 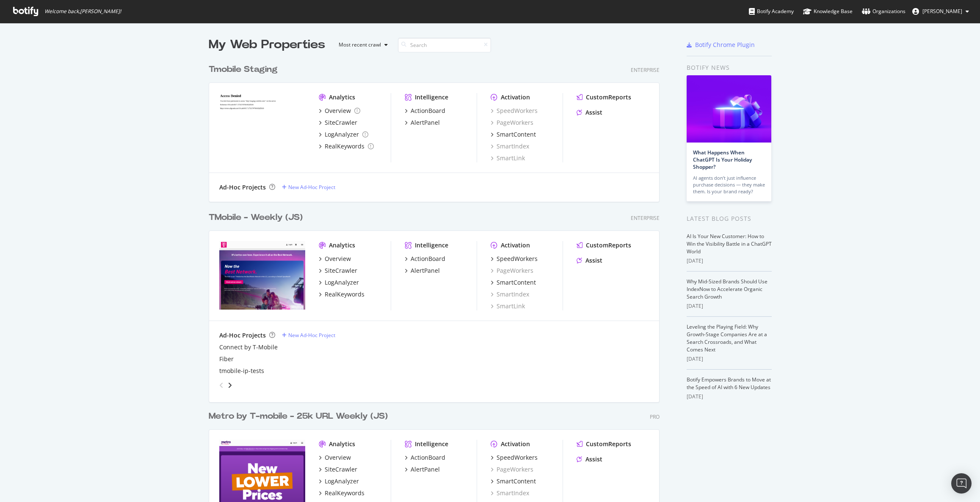 What do you see at coordinates (359, 44) in the screenshot?
I see `div: Most recent crawl` at bounding box center [359, 44].